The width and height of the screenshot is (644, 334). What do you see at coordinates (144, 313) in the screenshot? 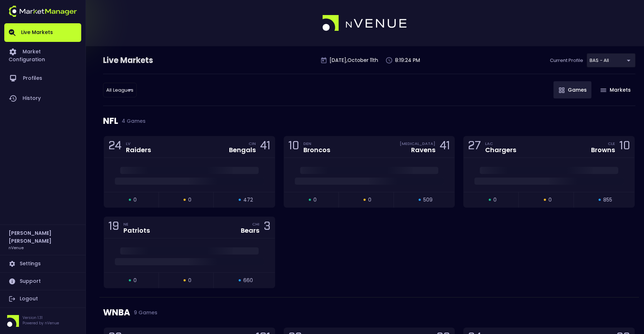
I see `span: 9 Games` at bounding box center [144, 313].